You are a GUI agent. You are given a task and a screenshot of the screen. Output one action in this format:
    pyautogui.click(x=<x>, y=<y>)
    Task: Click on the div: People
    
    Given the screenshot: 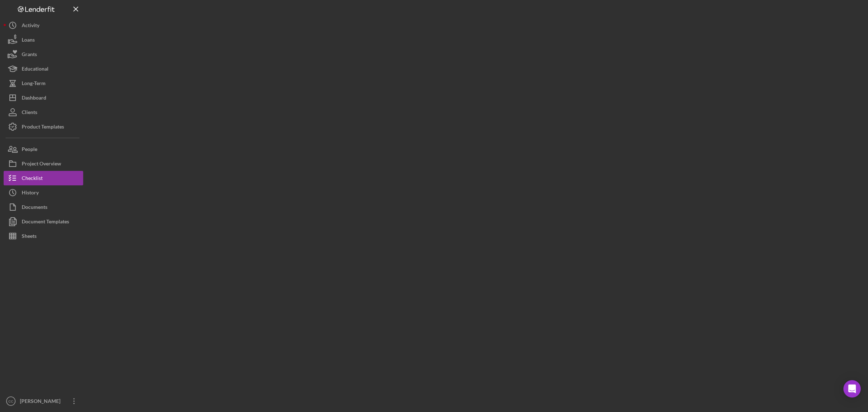 What is the action you would take?
    pyautogui.click(x=30, y=150)
    